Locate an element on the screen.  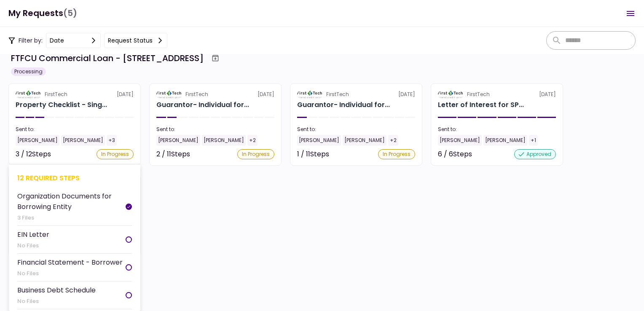
div: +1 is located at coordinates (533, 141).